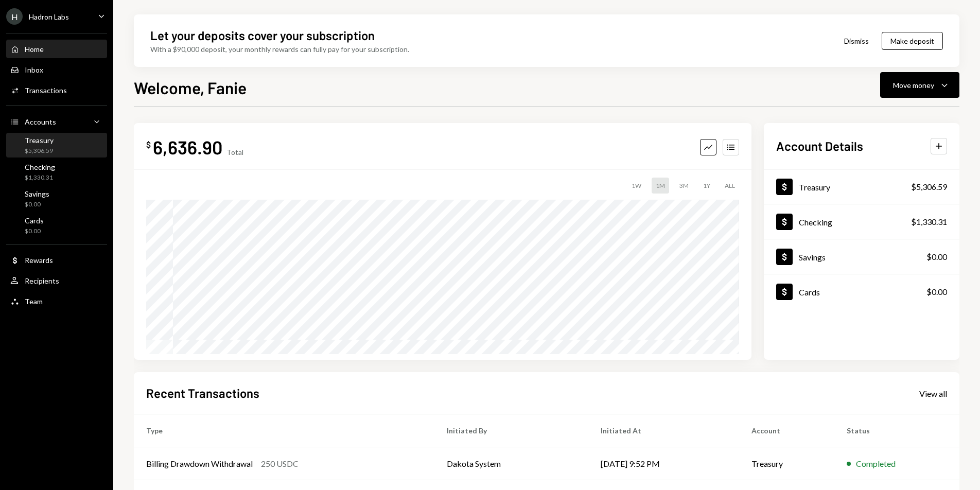 The width and height of the screenshot is (980, 490). Describe the element at coordinates (637, 186) in the screenshot. I see `div: 1W` at that location.